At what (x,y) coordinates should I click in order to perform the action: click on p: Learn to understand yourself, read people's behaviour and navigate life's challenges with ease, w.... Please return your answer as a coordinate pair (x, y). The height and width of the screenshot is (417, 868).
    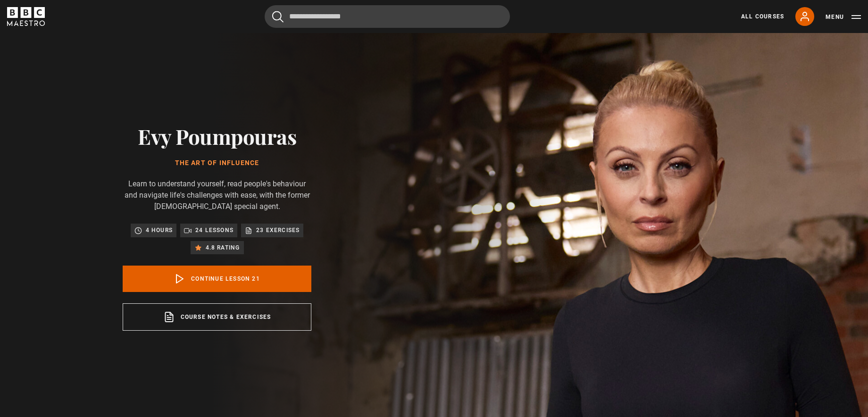
    Looking at the image, I should click on (217, 195).